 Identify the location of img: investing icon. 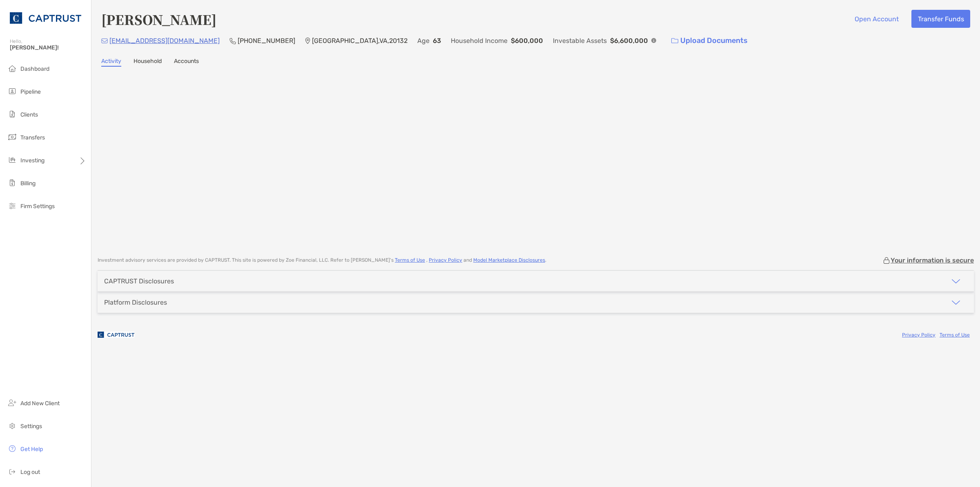
(12, 160).